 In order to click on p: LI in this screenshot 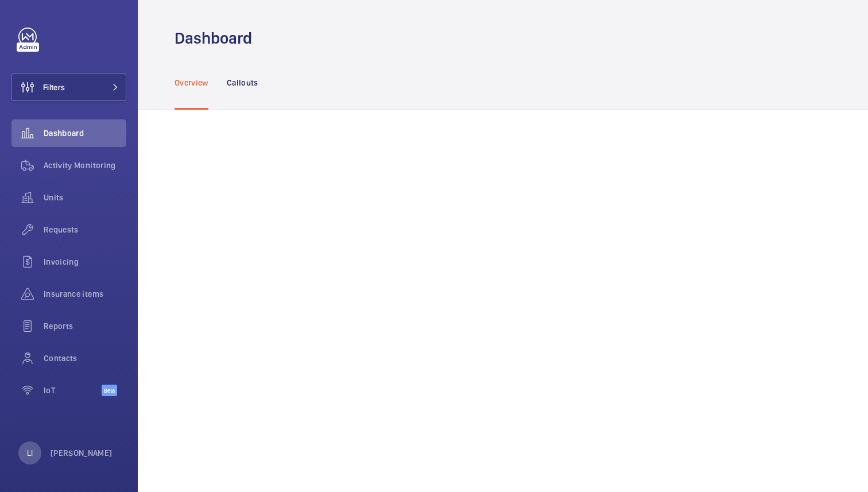, I will do `click(30, 453)`.